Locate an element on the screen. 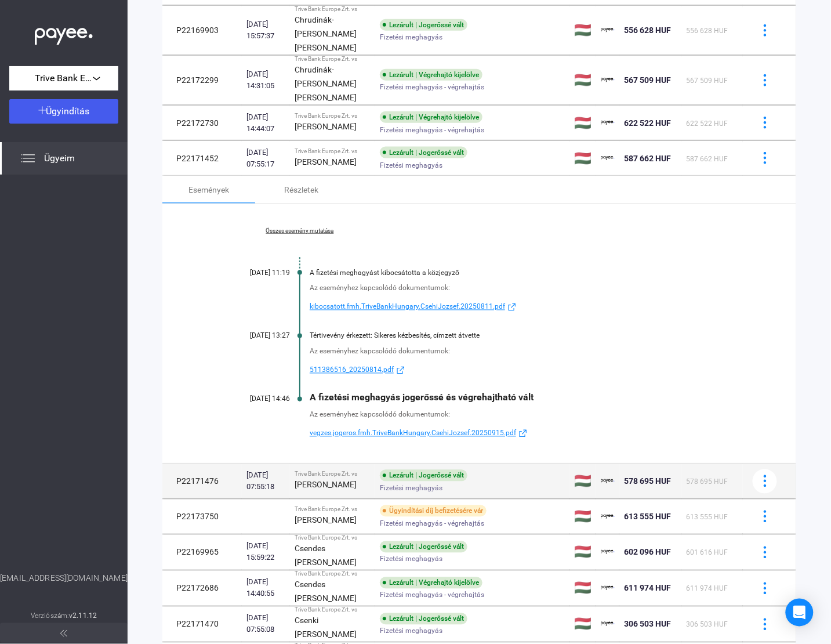  td: P22171452 is located at coordinates (202, 158).